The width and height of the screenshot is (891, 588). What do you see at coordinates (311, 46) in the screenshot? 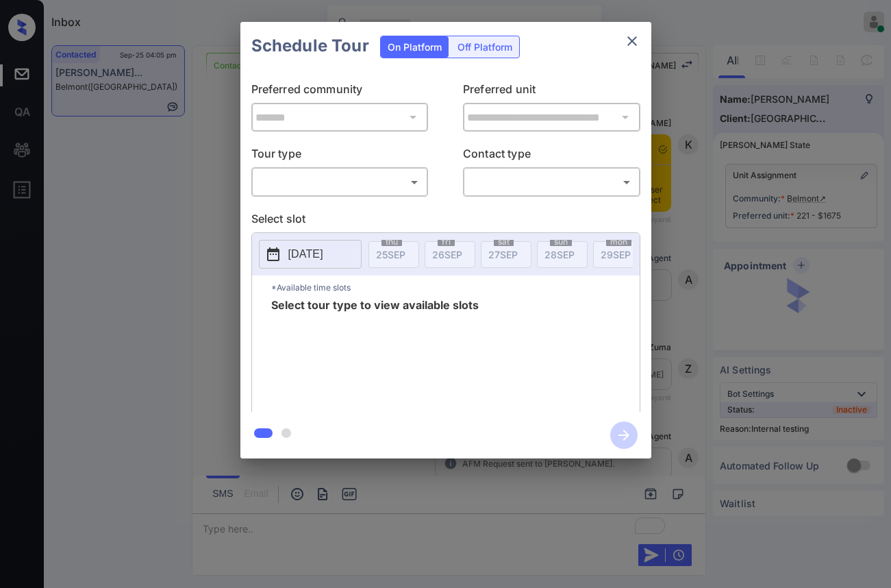
I see `h2: Schedule Tour` at bounding box center [311, 46].